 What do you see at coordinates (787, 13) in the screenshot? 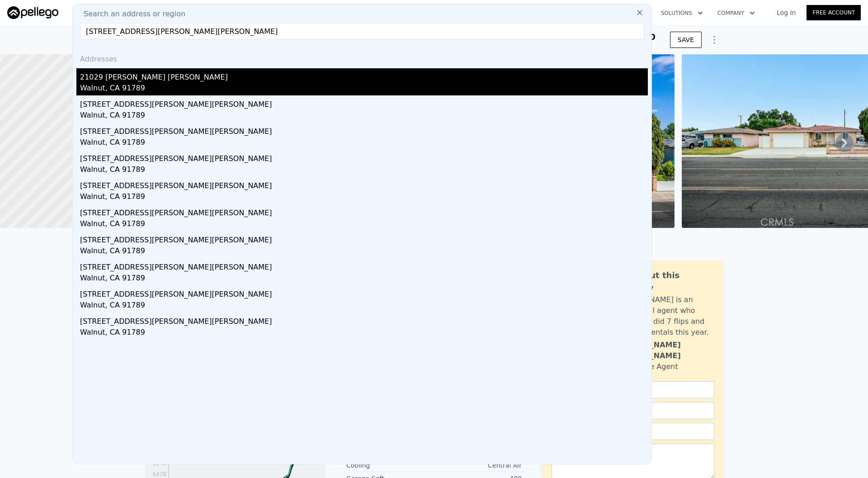
I see `a: Log In` at bounding box center [787, 13].